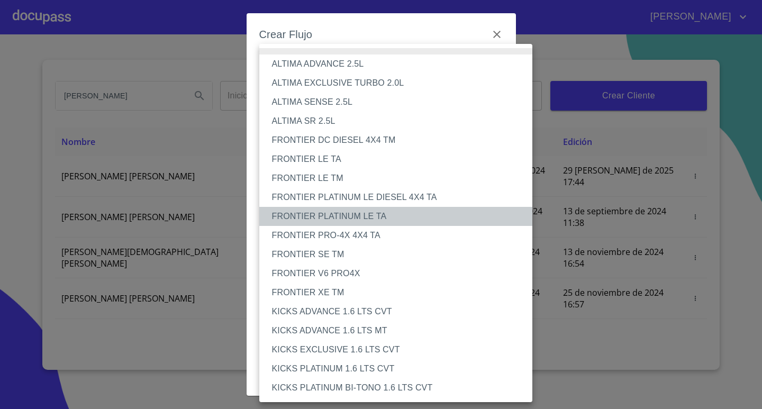 This screenshot has width=762, height=409. Describe the element at coordinates (400, 236) in the screenshot. I see `li: FRONTIER PRO-4X 4X4 TA` at that location.